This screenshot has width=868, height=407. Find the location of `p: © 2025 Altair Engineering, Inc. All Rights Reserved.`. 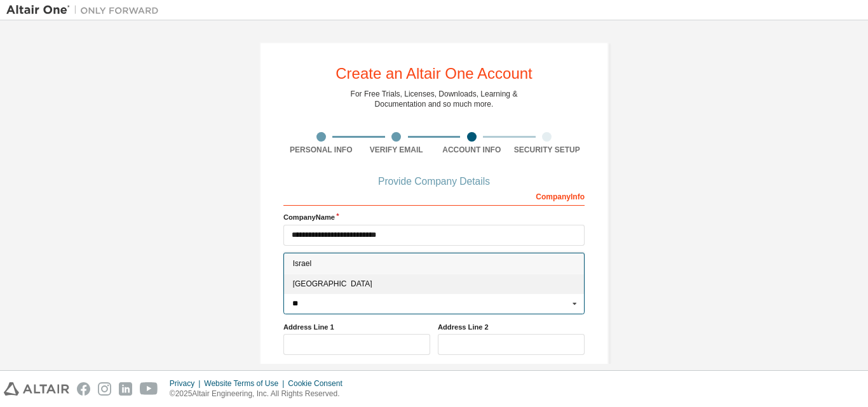

p: © 2025 Altair Engineering, Inc. All Rights Reserved. is located at coordinates (260, 394).